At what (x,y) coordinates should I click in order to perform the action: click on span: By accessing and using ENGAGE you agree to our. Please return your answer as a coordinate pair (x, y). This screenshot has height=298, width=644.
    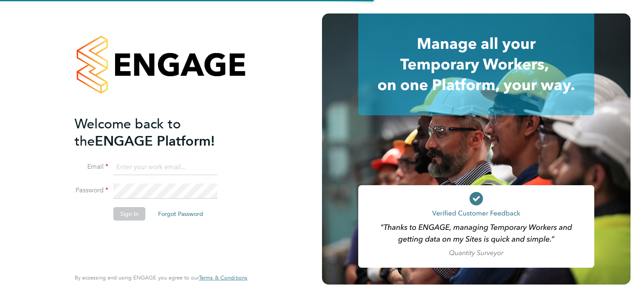
    Looking at the image, I should click on (161, 278).